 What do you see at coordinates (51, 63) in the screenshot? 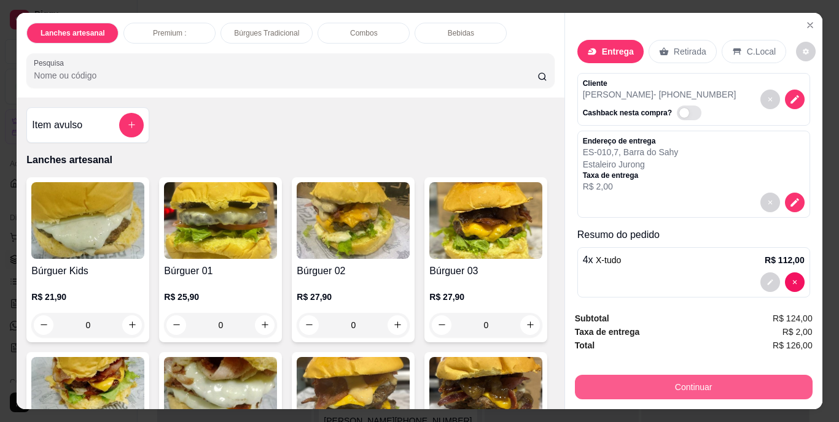
I see `label: Pesquisa` at bounding box center [51, 63].